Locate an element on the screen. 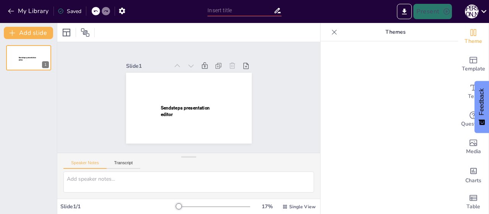 Image resolution: width=489 pixels, height=214 pixels. input: Insert title is located at coordinates (240, 10).